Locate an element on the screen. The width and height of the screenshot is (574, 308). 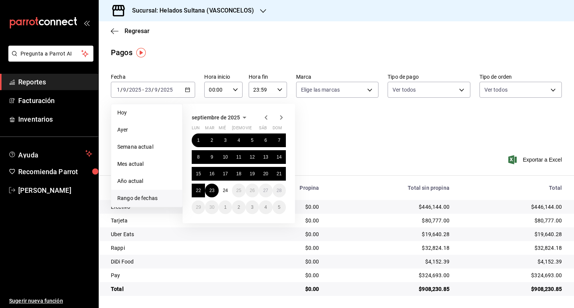
span: Ayuda is located at coordinates (50, 153).